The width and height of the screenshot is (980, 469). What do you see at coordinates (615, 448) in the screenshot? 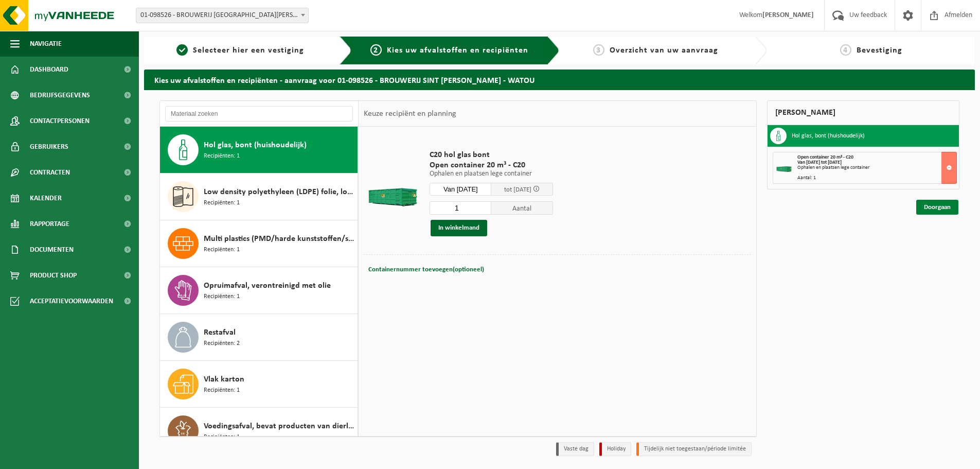
I see `li: Holiday` at bounding box center [615, 448].